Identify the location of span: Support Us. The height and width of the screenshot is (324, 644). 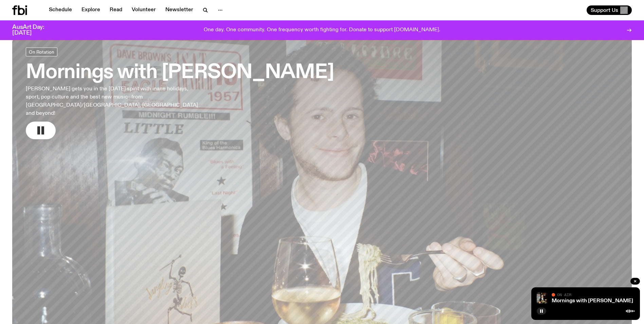
(604, 10).